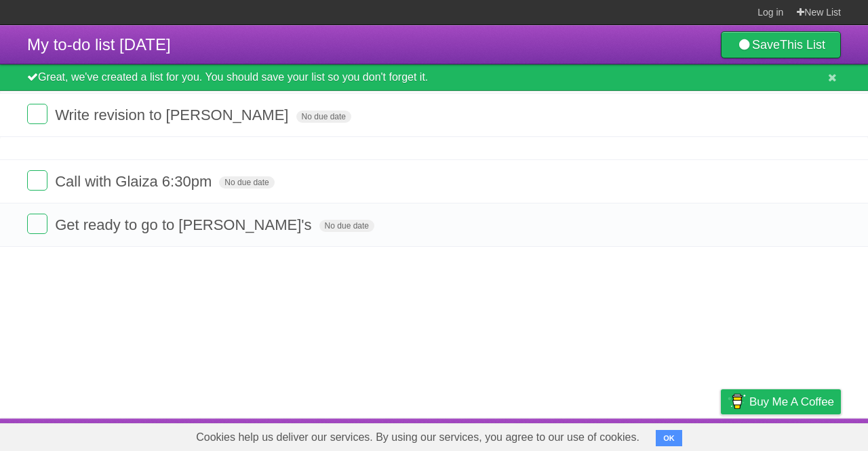 The height and width of the screenshot is (451, 868). Describe the element at coordinates (418, 438) in the screenshot. I see `span: Cookies help us deliver our services. By using our services, you agree to our use of cookies.` at that location.